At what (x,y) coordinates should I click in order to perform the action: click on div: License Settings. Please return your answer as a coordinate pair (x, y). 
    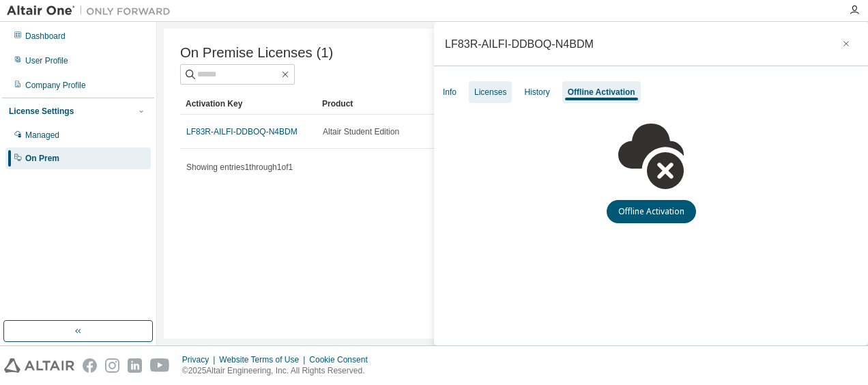
    Looking at the image, I should click on (41, 112).